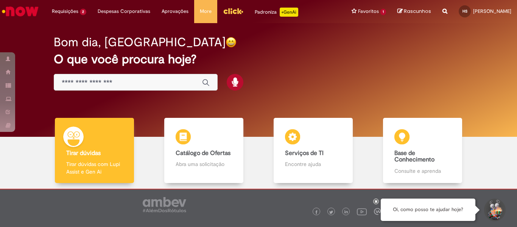  I want to click on a: Catálogo de Ofertas Abra uma solicitação, so click(204, 150).